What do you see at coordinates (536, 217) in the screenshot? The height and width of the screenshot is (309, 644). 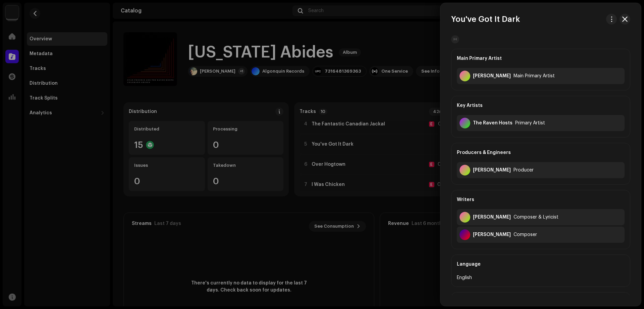 I see `div: Composer & Lyricist` at bounding box center [536, 217].